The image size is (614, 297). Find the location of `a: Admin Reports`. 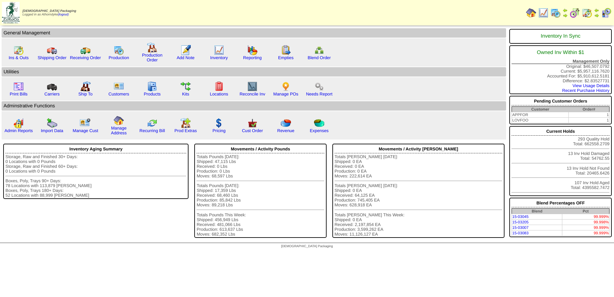

a: Admin Reports is located at coordinates (19, 130).